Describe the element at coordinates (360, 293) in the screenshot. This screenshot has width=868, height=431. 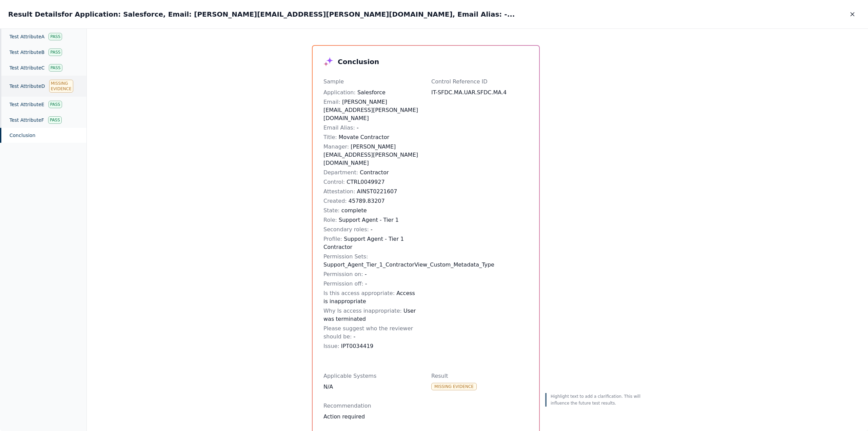
I see `span: Is this access appropriate :` at that location.